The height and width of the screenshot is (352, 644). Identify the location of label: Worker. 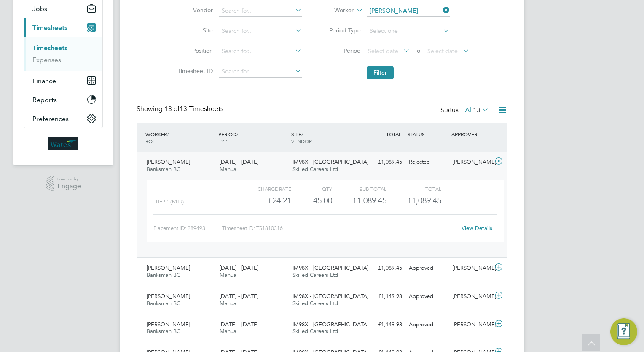
(335, 11).